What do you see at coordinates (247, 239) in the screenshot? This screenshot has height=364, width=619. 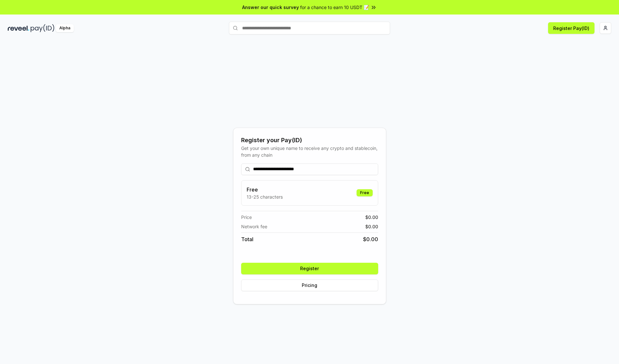 I see `span: Total` at bounding box center [247, 239].